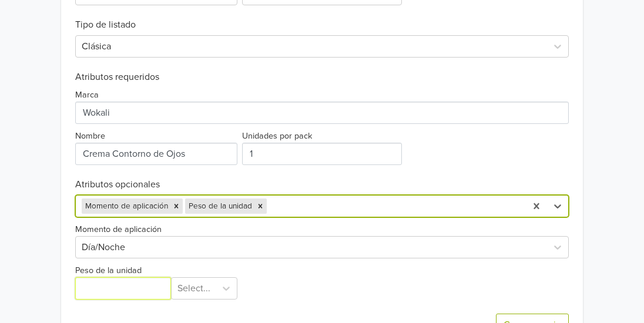 This screenshot has width=644, height=323. Describe the element at coordinates (322, 18) in the screenshot. I see `h6: Tipo de listado` at that location.